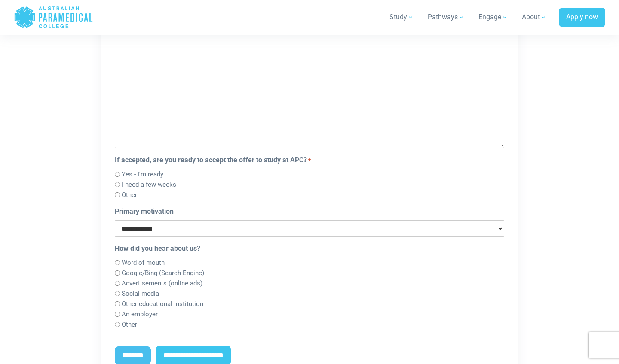 Image resolution: width=619 pixels, height=364 pixels. What do you see at coordinates (310, 249) in the screenshot?
I see `legend: How did you hear about us?` at bounding box center [310, 249].